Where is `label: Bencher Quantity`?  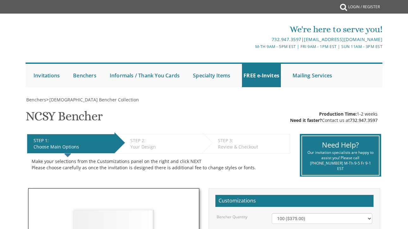
label: Bencher Quantity is located at coordinates (232, 217).